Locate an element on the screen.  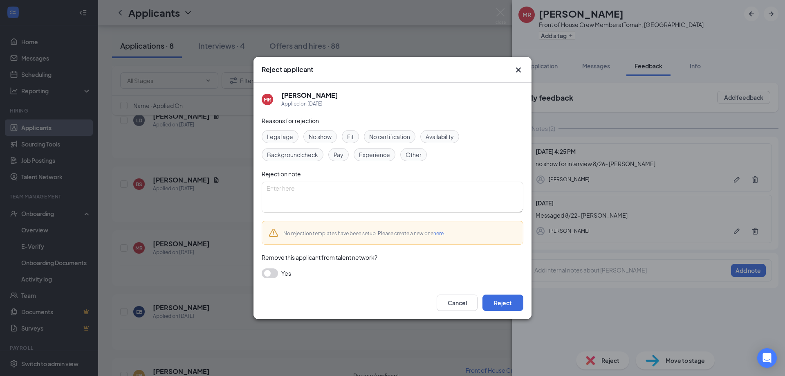
span: Experience is located at coordinates (374, 154).